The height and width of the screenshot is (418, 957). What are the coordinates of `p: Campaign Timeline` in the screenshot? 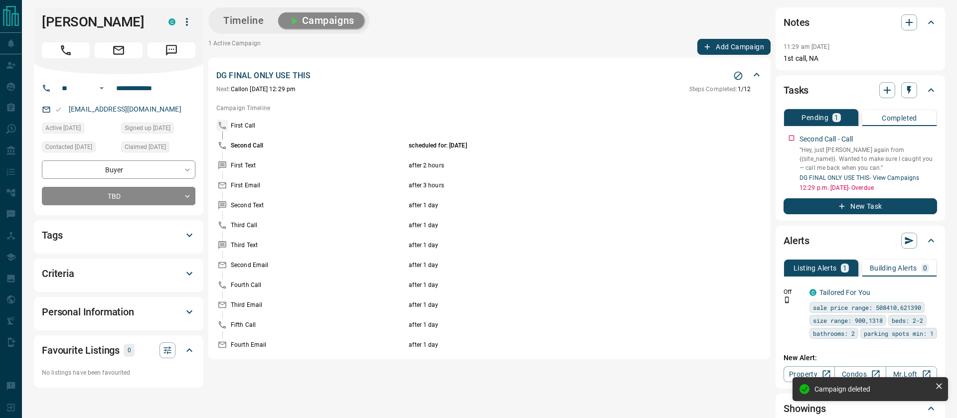 It's located at (490, 108).